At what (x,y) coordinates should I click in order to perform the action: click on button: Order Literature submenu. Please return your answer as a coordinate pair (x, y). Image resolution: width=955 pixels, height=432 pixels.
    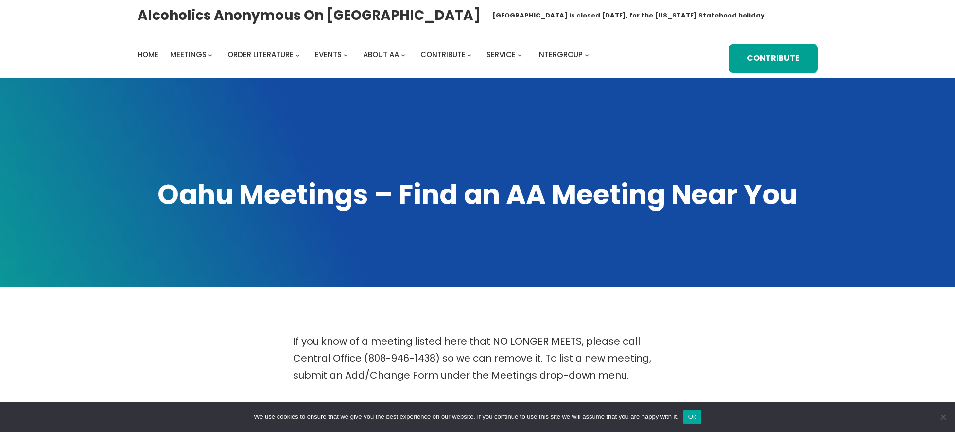
    Looking at the image, I should click on (297, 55).